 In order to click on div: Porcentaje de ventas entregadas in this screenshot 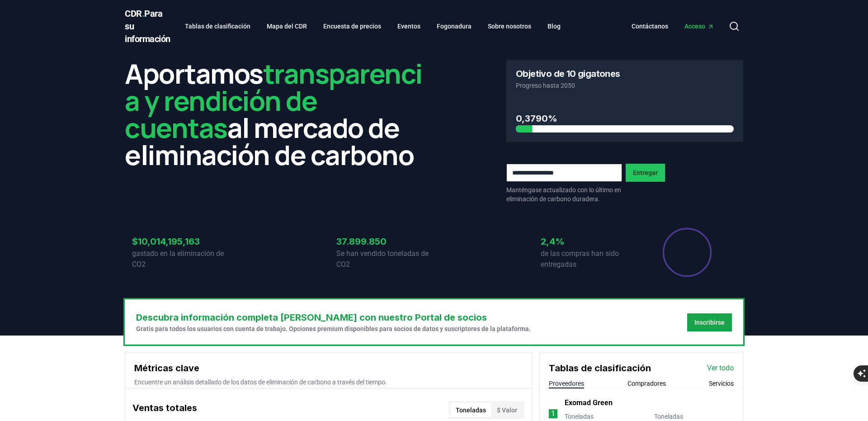, I will do `click(687, 252)`.